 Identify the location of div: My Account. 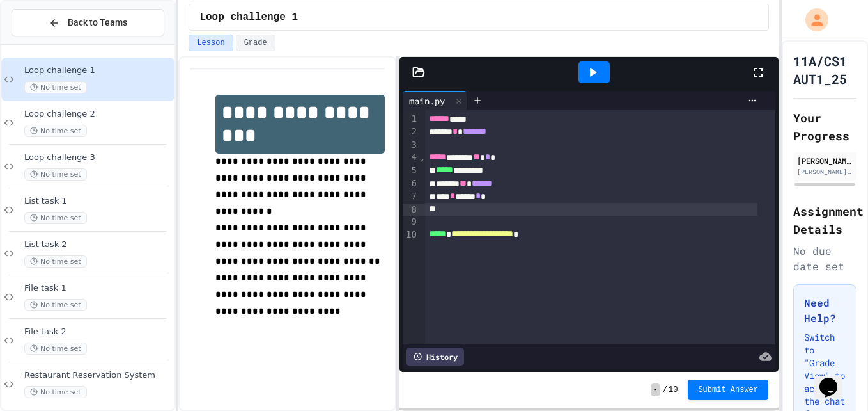
(812, 20).